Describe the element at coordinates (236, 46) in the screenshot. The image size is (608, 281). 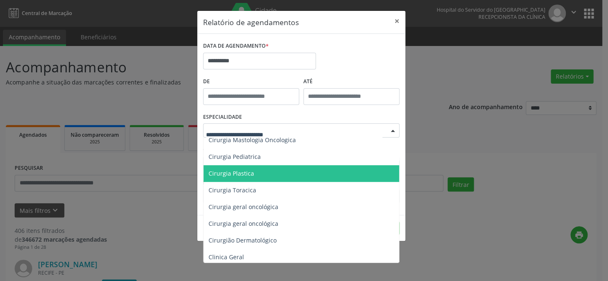
I see `label: DATA DE AGENDAMENTO` at that location.